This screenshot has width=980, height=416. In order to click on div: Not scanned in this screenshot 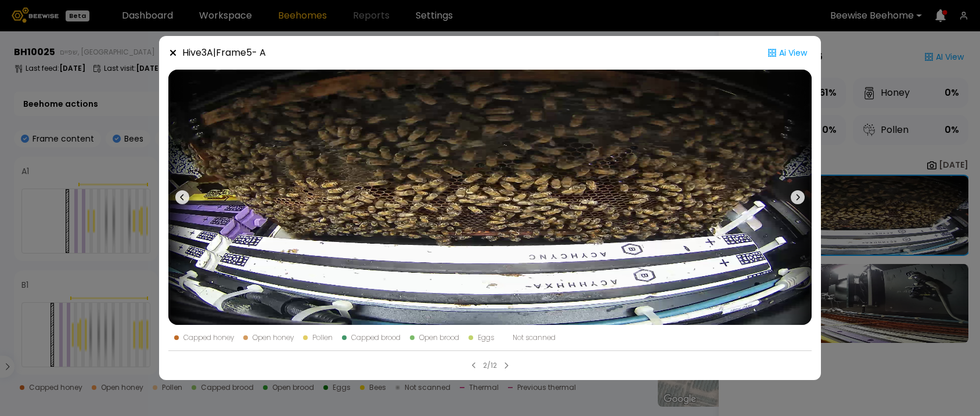, I will do `click(534, 338)`.